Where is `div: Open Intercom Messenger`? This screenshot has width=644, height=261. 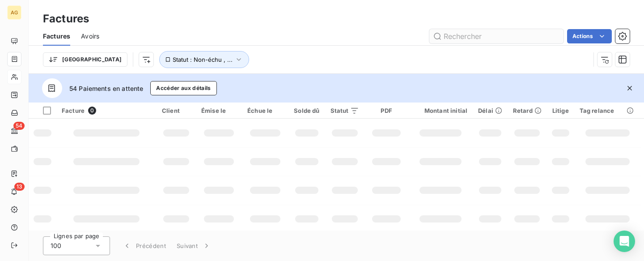
div: Open Intercom Messenger is located at coordinates (625, 242).